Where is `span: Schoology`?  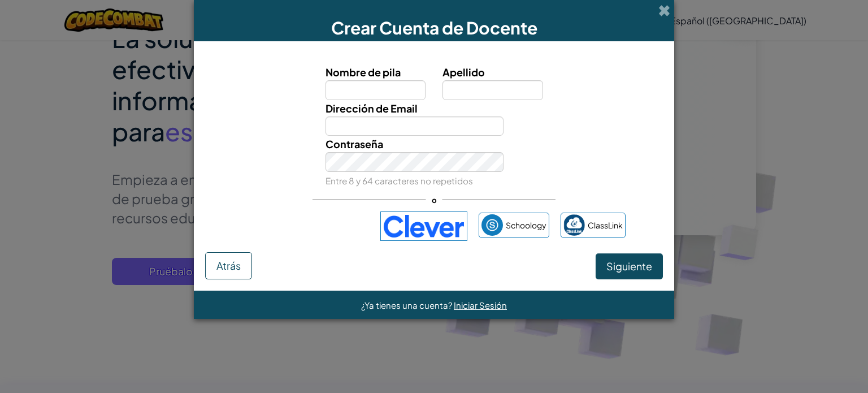
span: Schoology is located at coordinates (526, 225).